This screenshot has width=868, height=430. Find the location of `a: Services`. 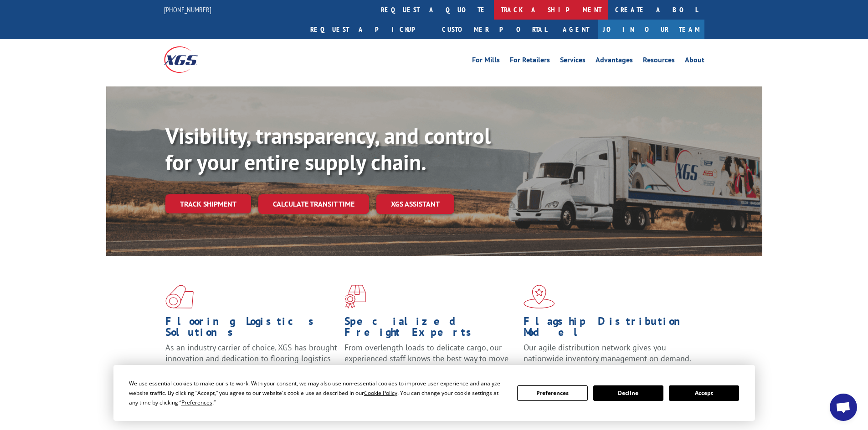

a: Services is located at coordinates (573, 62).